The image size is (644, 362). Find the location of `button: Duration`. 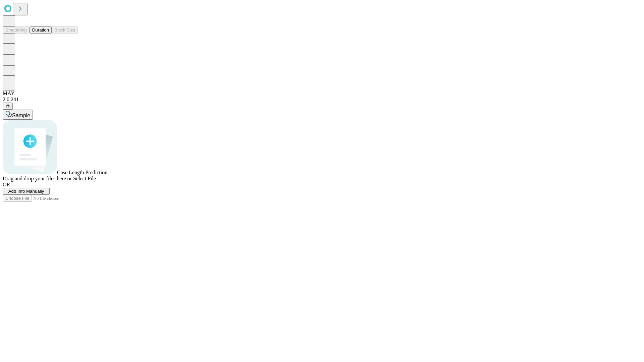

button: Duration is located at coordinates (41, 30).